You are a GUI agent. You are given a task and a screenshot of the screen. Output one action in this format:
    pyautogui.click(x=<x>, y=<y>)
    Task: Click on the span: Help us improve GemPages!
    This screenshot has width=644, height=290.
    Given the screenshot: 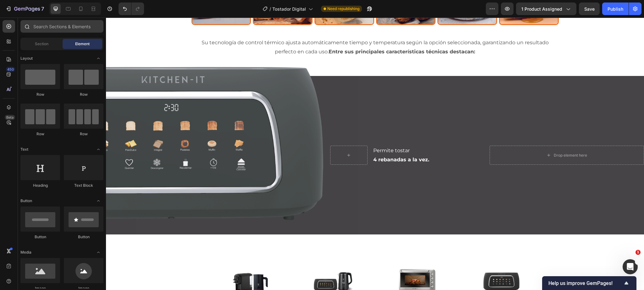 What is the action you would take?
    pyautogui.click(x=586, y=283)
    